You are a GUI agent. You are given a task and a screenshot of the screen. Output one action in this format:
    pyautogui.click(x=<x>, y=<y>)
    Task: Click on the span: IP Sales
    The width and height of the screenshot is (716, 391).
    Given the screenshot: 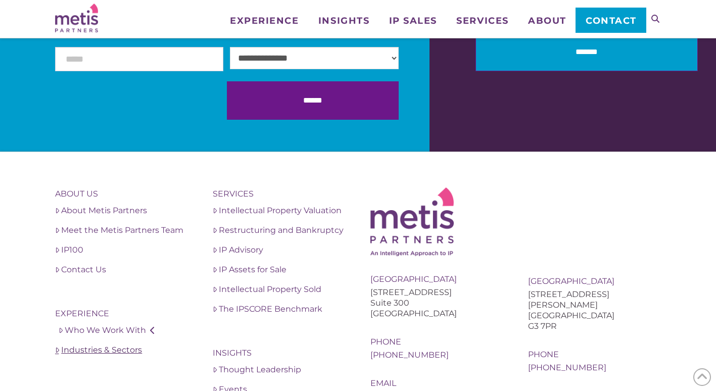 What is the action you would take?
    pyautogui.click(x=413, y=21)
    